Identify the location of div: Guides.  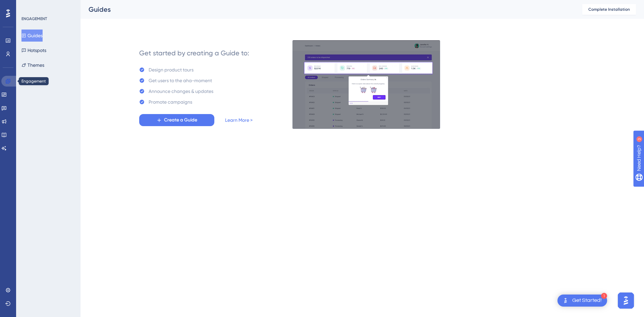
(327, 9).